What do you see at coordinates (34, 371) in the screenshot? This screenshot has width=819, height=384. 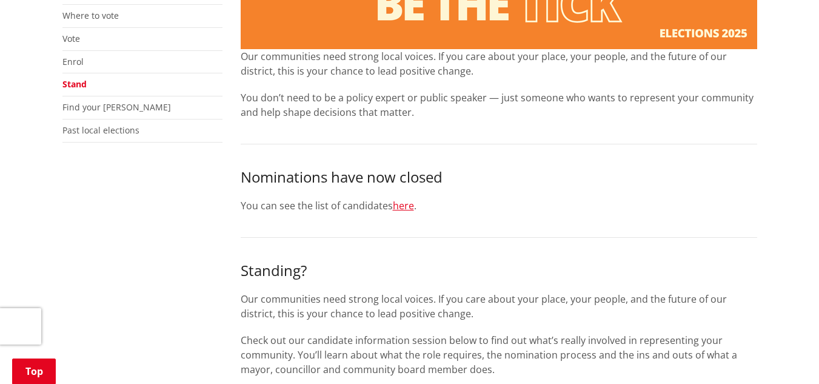 I see `a: Top` at bounding box center [34, 371].